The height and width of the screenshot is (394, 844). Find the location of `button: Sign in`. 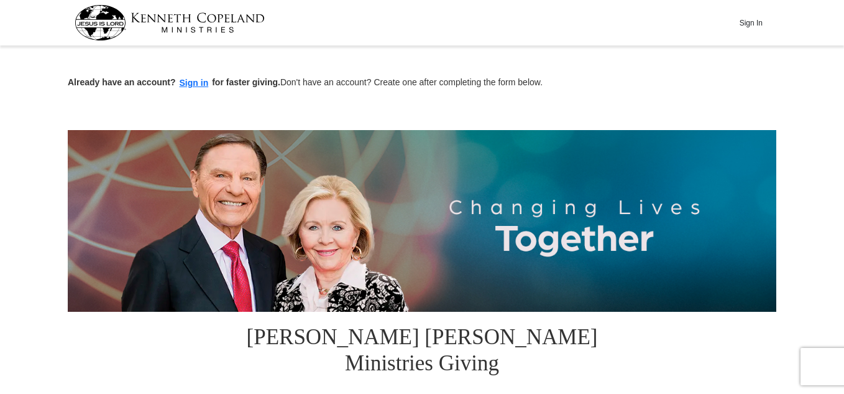

button: Sign in is located at coordinates (194, 83).